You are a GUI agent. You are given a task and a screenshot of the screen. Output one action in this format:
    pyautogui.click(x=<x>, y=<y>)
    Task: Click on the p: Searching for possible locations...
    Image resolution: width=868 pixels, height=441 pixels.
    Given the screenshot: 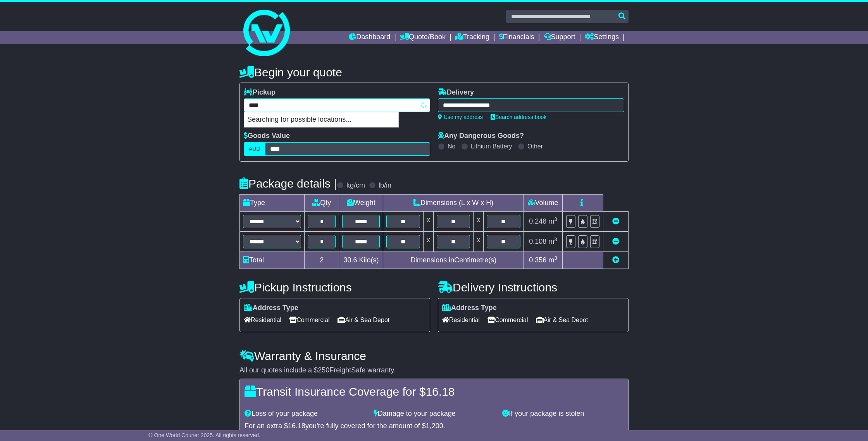 What is the action you would take?
    pyautogui.click(x=321, y=120)
    